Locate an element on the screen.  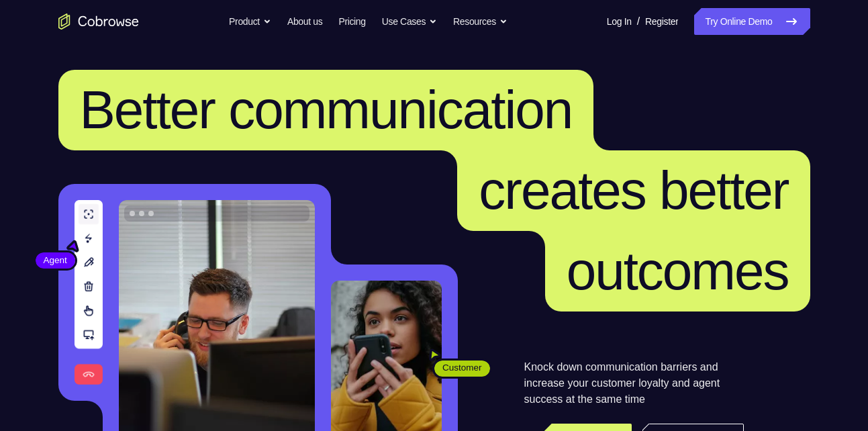
a: Try Online Demo is located at coordinates (752, 21).